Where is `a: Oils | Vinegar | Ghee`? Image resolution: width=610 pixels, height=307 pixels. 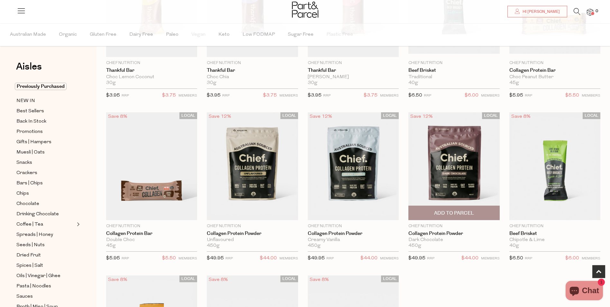
a: Oils | Vinegar | Ghee is located at coordinates (46, 276).